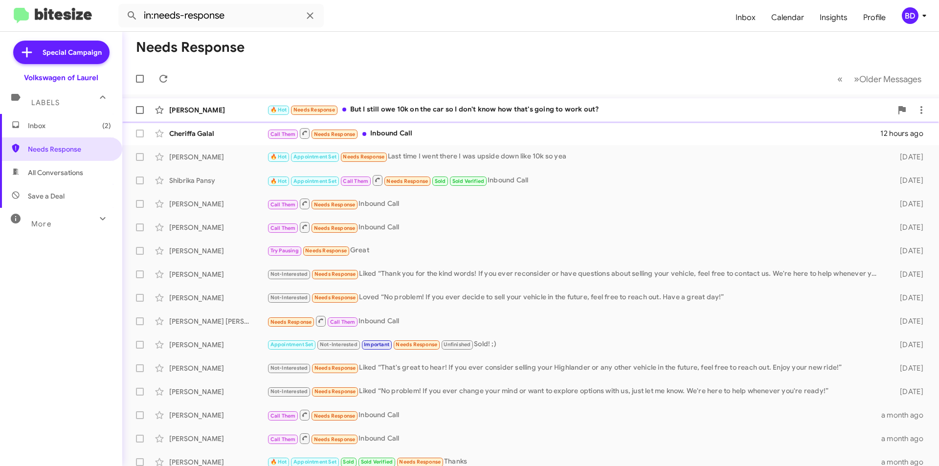 This screenshot has height=466, width=939. Describe the element at coordinates (45, 103) in the screenshot. I see `span: Labels` at that location.